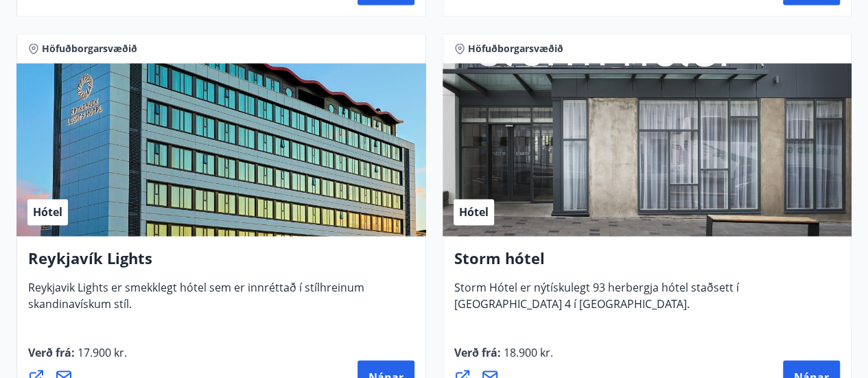 This screenshot has height=378, width=868. Describe the element at coordinates (647, 263) in the screenshot. I see `h4: Storm hótel` at that location.